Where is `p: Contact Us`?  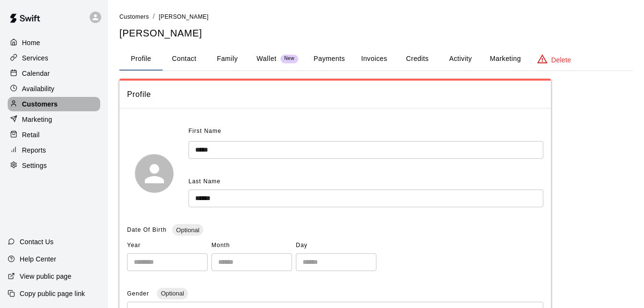 p: Contact Us is located at coordinates (36, 242).